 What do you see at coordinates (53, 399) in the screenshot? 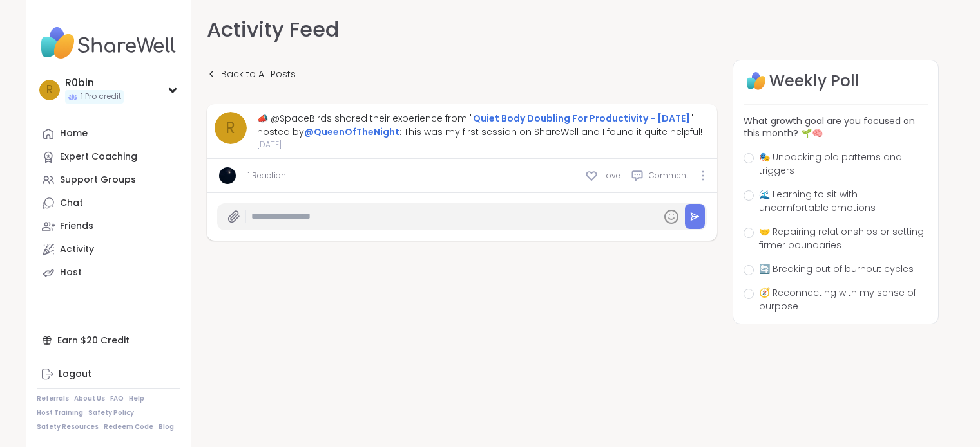
I see `a: Referrals` at bounding box center [53, 399].